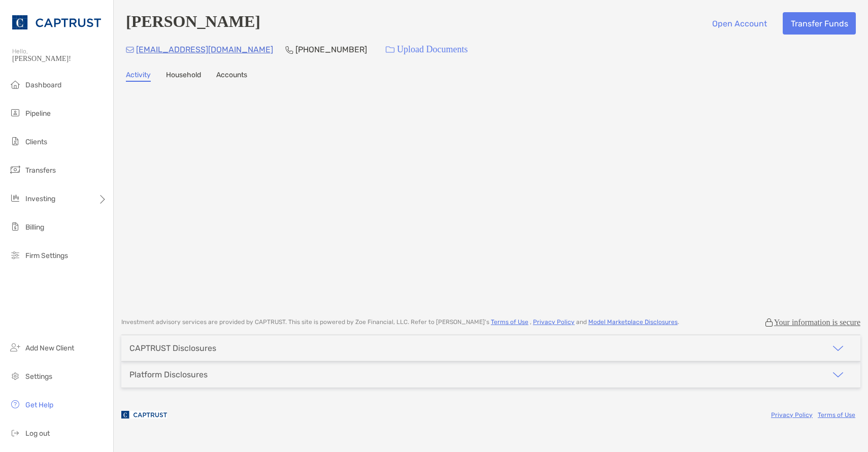  Describe the element at coordinates (15, 113) in the screenshot. I see `img: pipeline icon` at that location.